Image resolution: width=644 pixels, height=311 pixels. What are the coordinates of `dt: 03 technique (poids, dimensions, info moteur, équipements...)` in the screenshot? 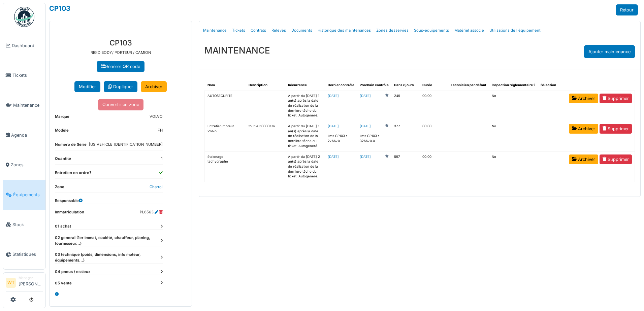 It's located at (109, 258).